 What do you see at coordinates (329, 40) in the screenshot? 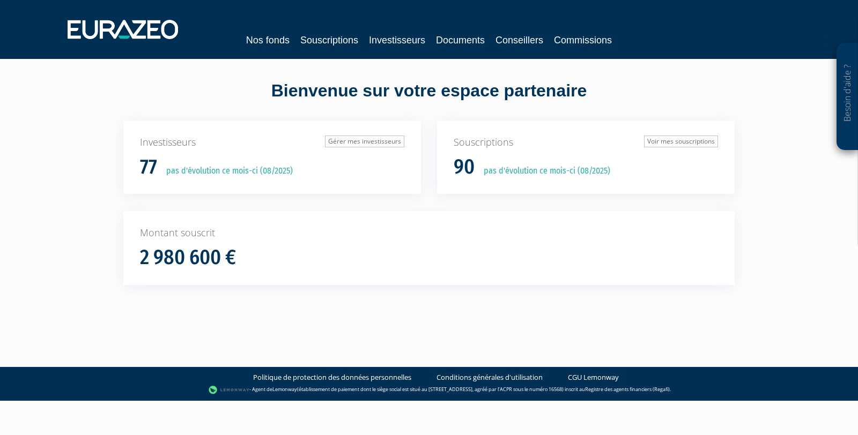
I see `a: Souscriptions` at bounding box center [329, 40].